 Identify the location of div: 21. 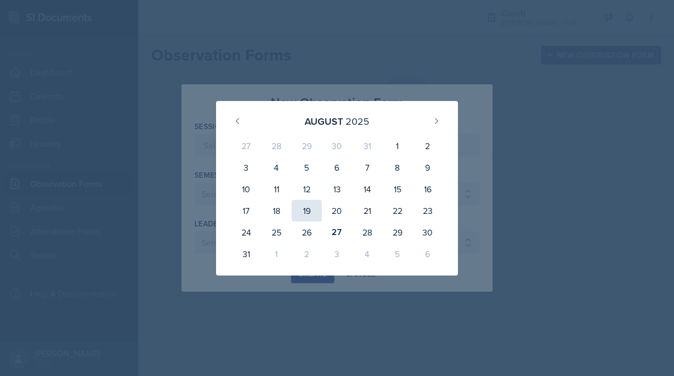
(367, 211).